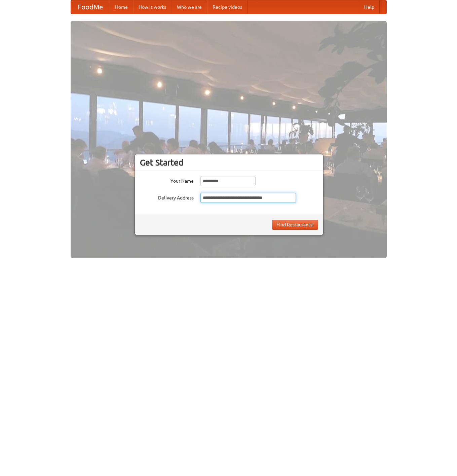 The width and height of the screenshot is (457, 476). I want to click on a: Home, so click(121, 7).